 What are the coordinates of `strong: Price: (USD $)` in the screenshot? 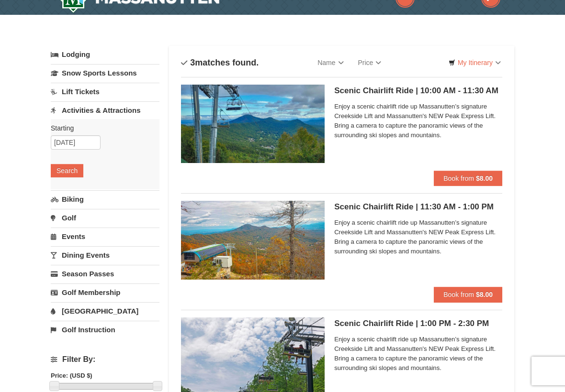 It's located at (71, 376).